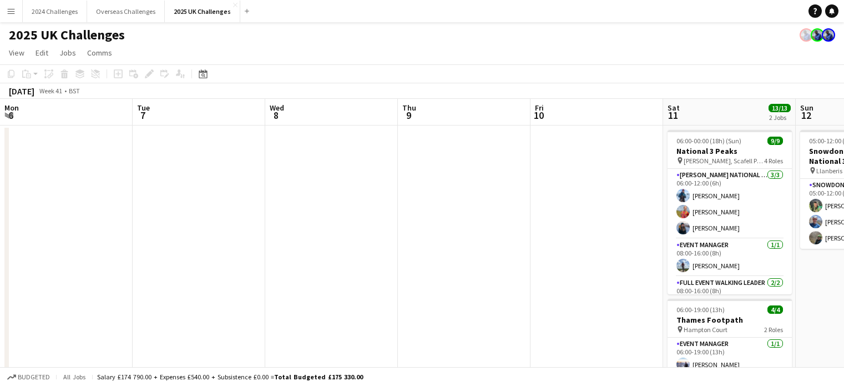 The width and height of the screenshot is (844, 386). I want to click on button: Budgeted, so click(28, 377).